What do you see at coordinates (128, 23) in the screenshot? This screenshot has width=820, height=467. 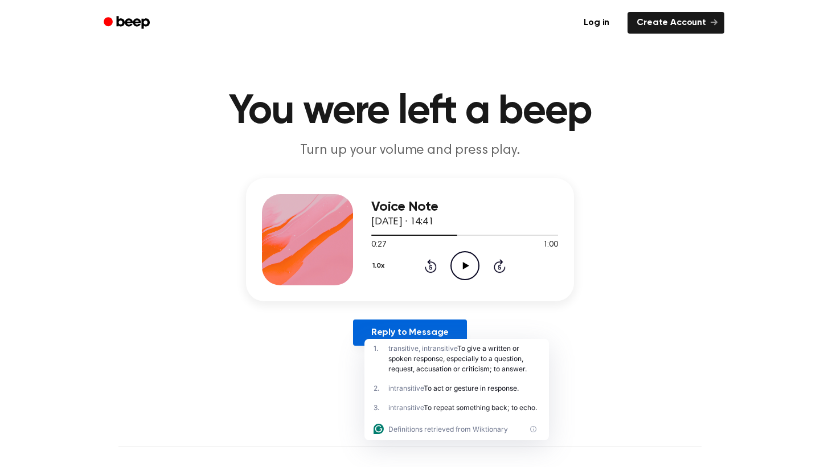 I see `a: Beep` at bounding box center [128, 23].